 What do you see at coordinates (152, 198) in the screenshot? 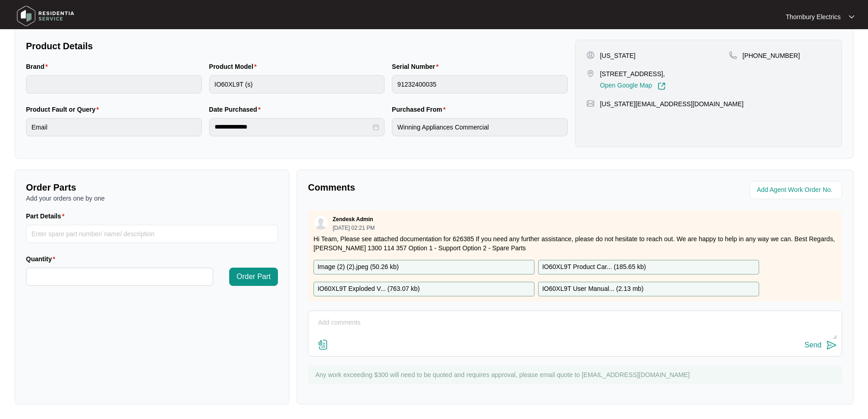
I see `p: Add your orders one by one` at bounding box center [152, 198].